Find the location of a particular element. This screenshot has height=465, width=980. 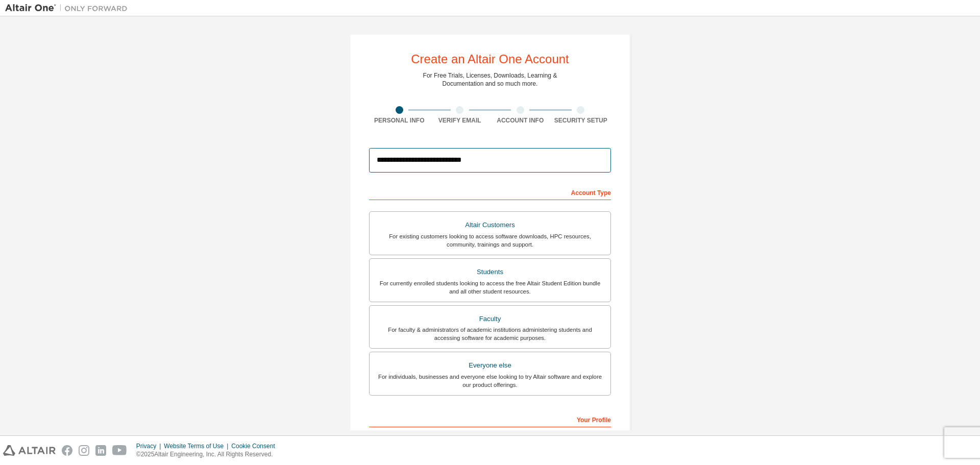

div: Faculty is located at coordinates (490, 319).